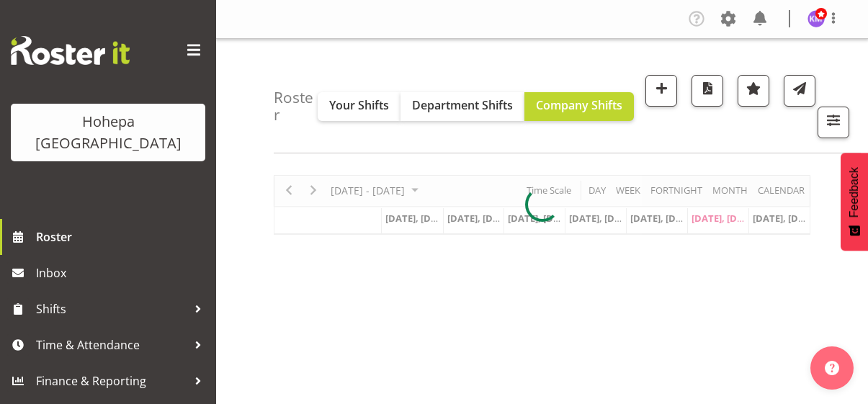 The width and height of the screenshot is (868, 404). What do you see at coordinates (112, 345) in the screenshot?
I see `span: Time & Attendance` at bounding box center [112, 345].